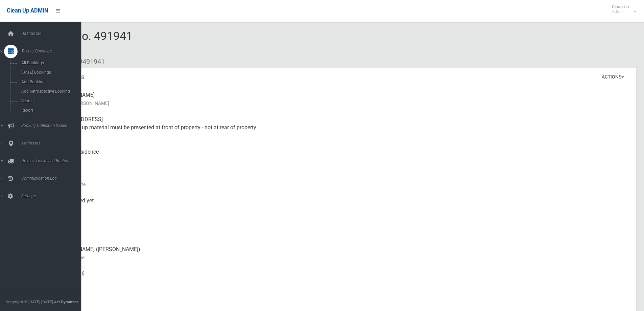  What do you see at coordinates (342, 136) in the screenshot?
I see `small: Address` at bounding box center [342, 136].